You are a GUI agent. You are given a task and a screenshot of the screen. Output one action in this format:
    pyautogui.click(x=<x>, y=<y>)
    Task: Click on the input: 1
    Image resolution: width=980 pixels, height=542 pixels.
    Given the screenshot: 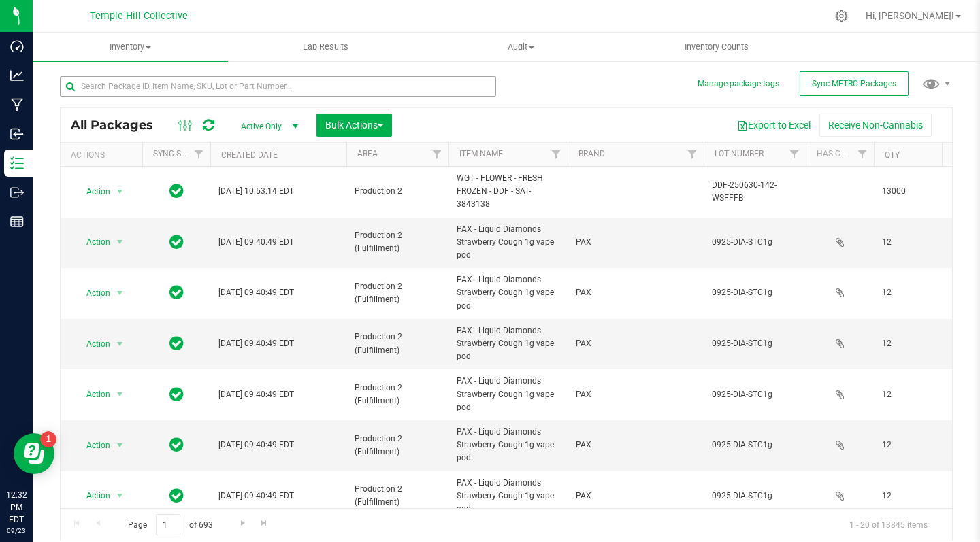 What is the action you would take?
    pyautogui.click(x=168, y=524)
    